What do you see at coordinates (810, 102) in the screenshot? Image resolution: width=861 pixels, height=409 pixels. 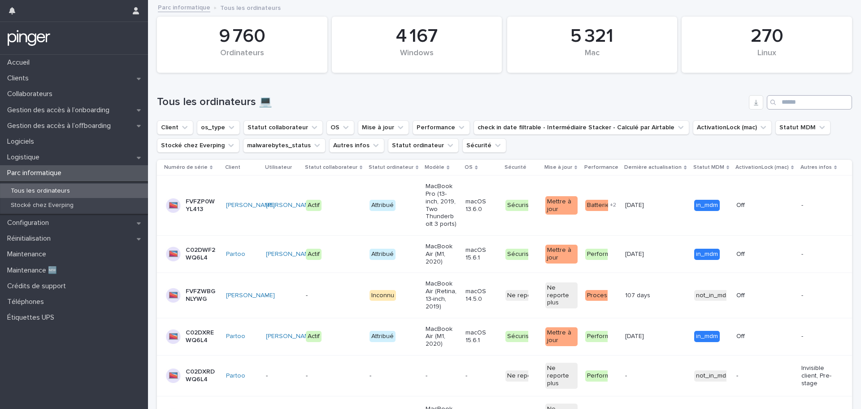 I see `div: Search` at bounding box center [810, 102].